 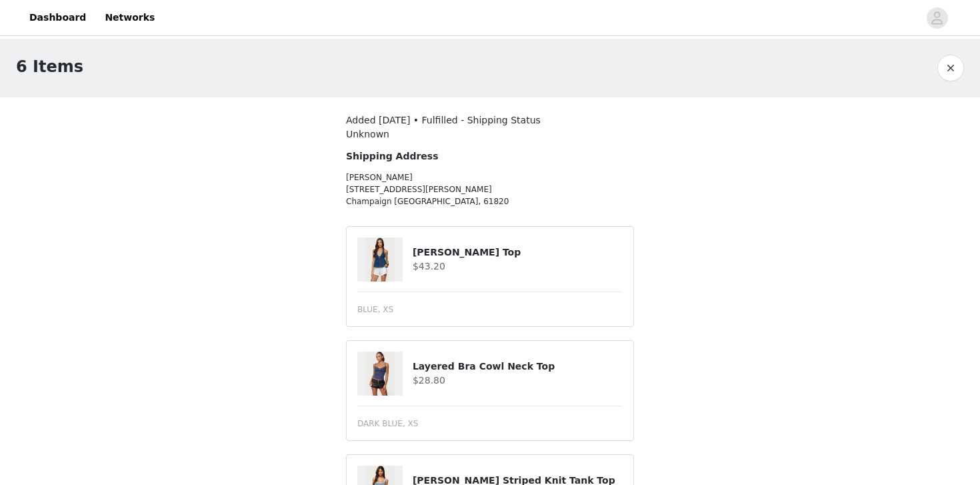 What do you see at coordinates (517, 381) in the screenshot?
I see `h4: $28.80` at bounding box center [517, 381].